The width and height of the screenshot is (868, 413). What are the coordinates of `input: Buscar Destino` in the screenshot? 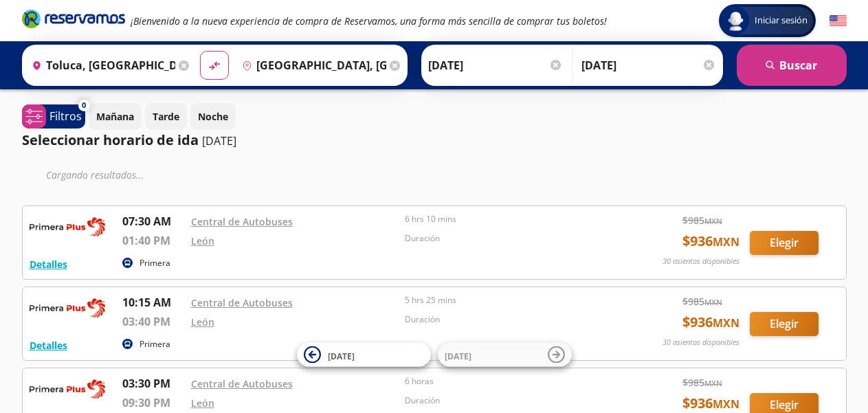 It's located at (312, 66).